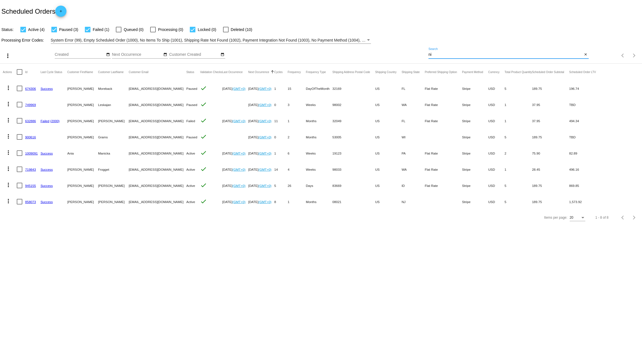 The height and width of the screenshot is (364, 642). I want to click on a: 632886, so click(31, 120).